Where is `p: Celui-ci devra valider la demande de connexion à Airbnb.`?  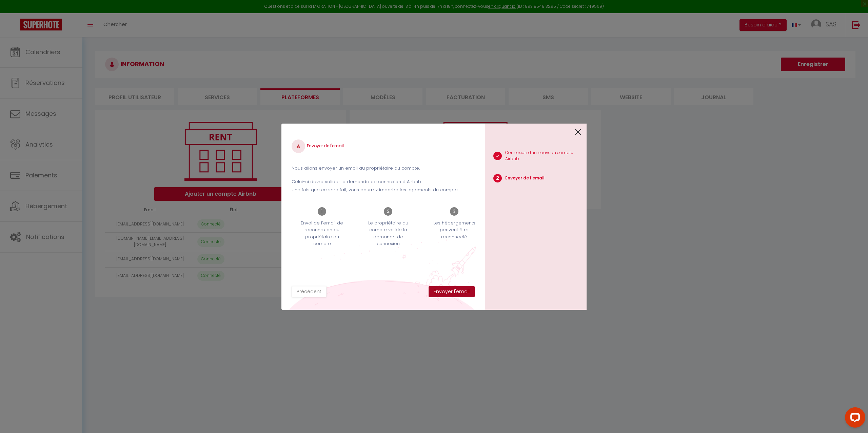 p: Celui-ci devra valider la demande de connexion à Airbnb. is located at coordinates (383, 182).